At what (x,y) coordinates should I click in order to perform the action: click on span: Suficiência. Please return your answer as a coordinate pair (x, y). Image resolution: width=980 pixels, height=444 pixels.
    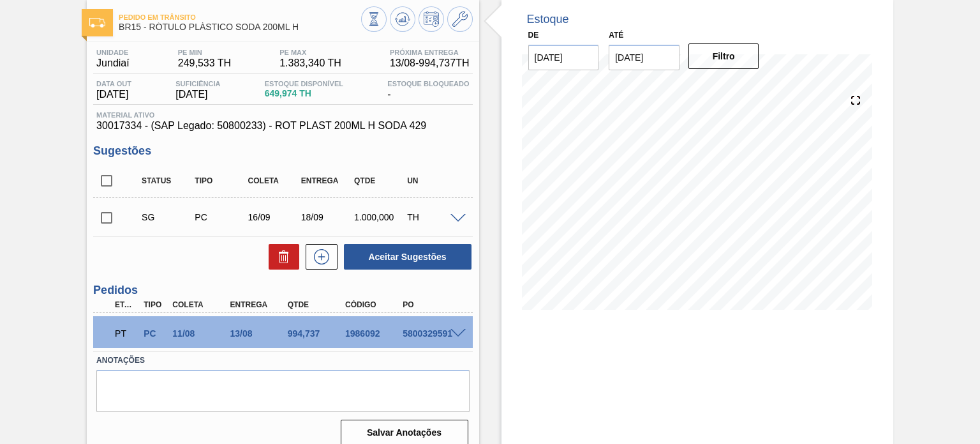
    Looking at the image, I should click on (198, 83).